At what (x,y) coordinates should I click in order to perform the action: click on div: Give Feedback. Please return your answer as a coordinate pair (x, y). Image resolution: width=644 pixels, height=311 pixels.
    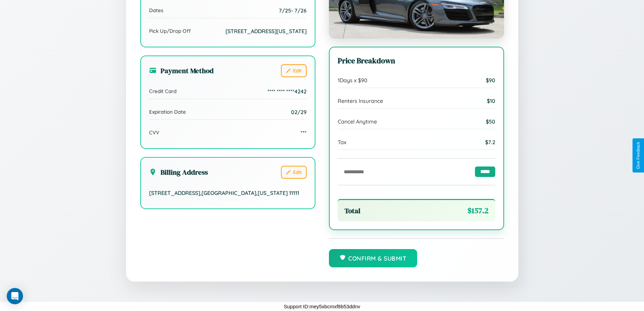
    Looking at the image, I should click on (639, 156).